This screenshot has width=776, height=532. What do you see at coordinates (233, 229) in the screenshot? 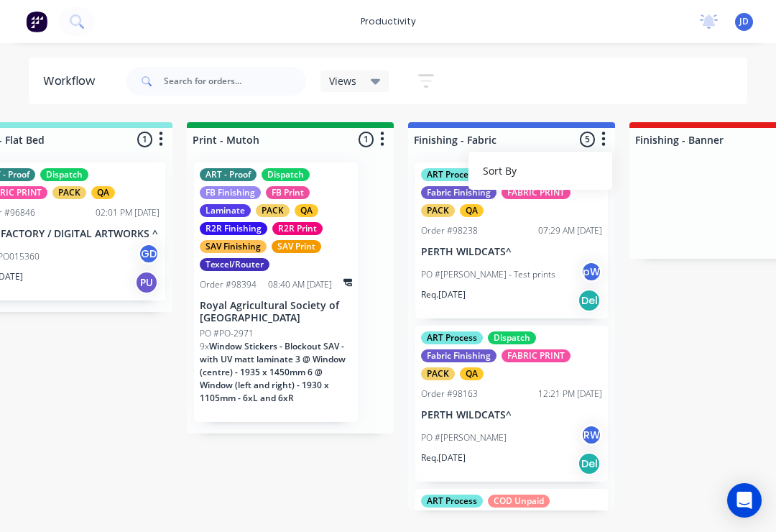
I see `div: R2R Finishing` at bounding box center [233, 229].